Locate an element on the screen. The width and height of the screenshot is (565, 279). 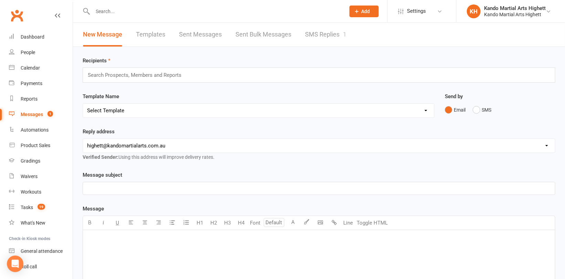
div: Waivers is located at coordinates (29, 176).